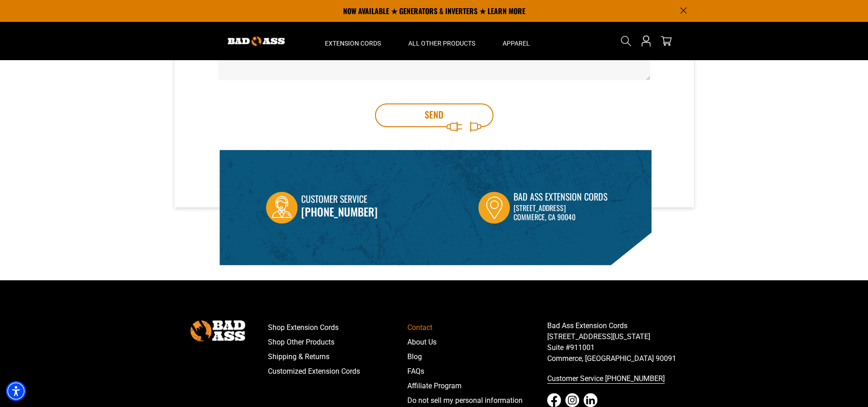 The height and width of the screenshot is (407, 868). Describe the element at coordinates (560, 196) in the screenshot. I see `div: Bad Ass Extension Cords` at that location.